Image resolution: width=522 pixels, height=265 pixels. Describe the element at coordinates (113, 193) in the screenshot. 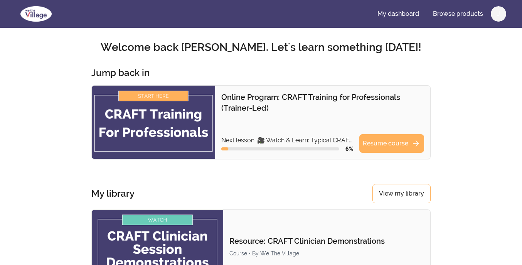

I see `h3: My library` at that location.